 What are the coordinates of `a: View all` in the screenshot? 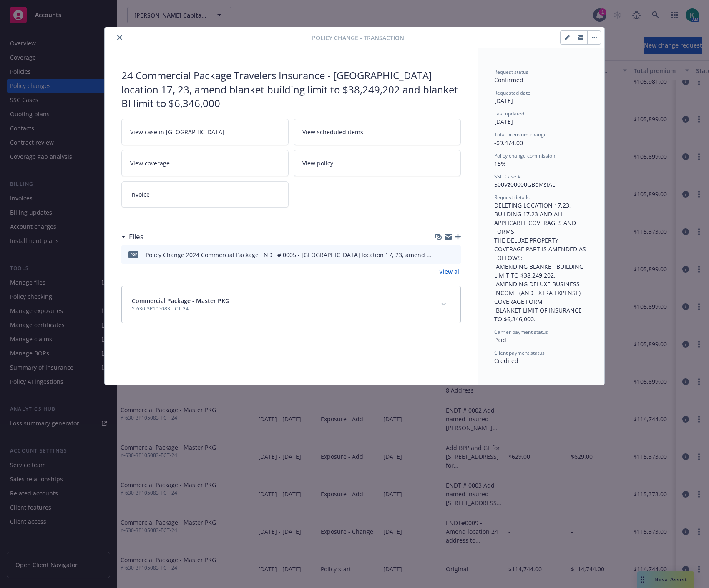 It's located at (450, 271).